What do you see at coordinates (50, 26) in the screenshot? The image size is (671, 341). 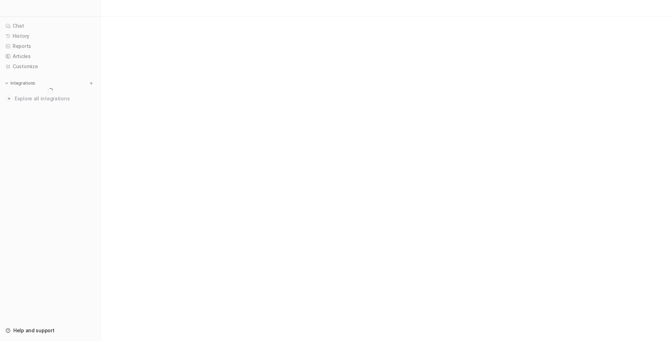 I see `a: Chat` at bounding box center [50, 26].